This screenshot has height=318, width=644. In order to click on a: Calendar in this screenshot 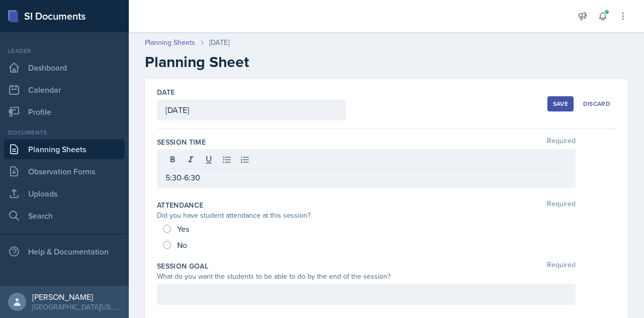, I will do `click(65, 90)`.